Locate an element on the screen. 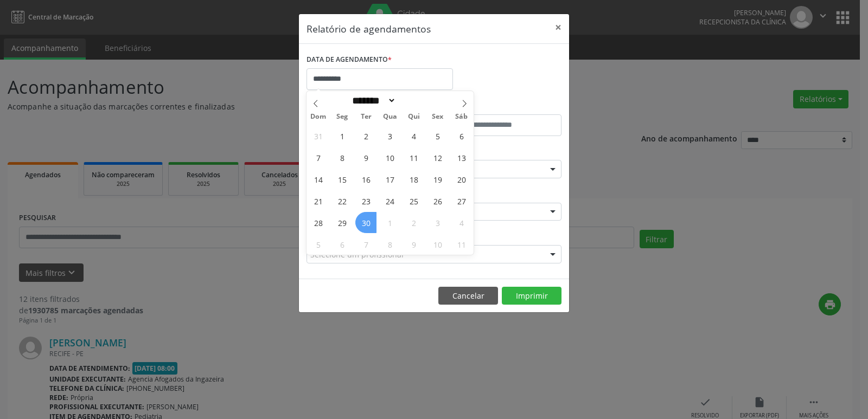  span: Setembro 17, 2025 is located at coordinates (390, 179).